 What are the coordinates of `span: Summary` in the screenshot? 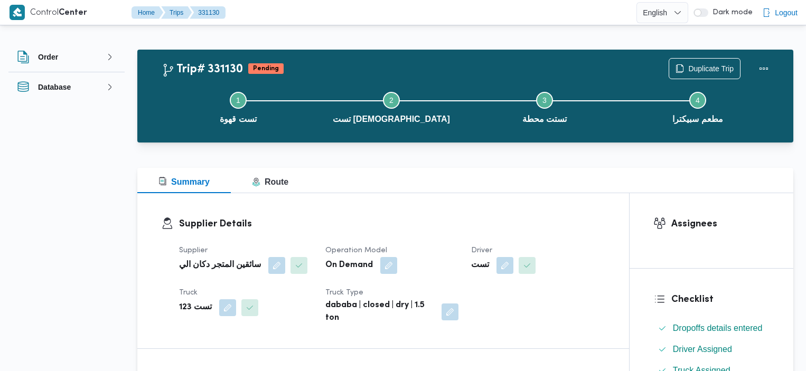 It's located at (184, 182).